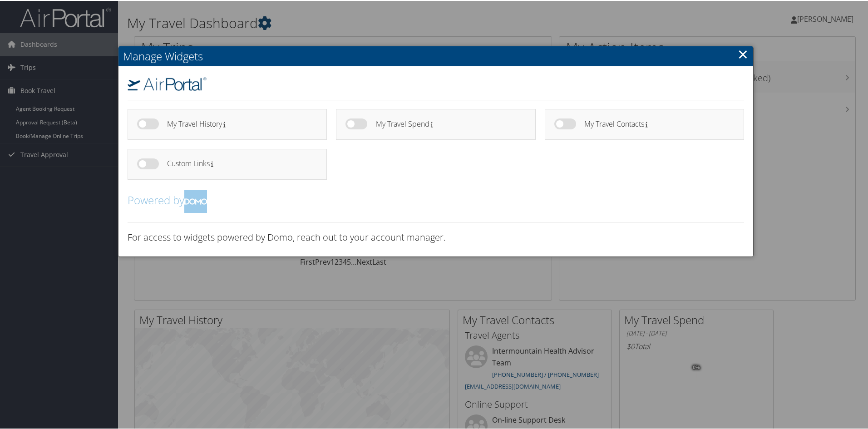  I want to click on h4: My Travel Contacts, so click(656, 123).